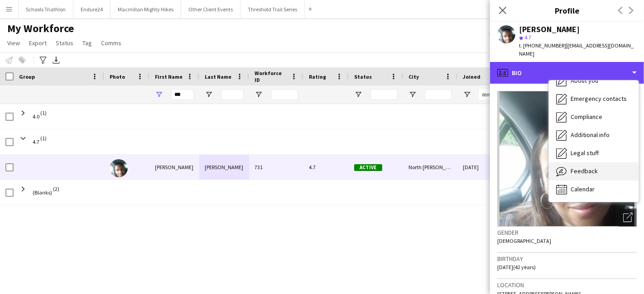 This screenshot has width=644, height=294. What do you see at coordinates (38, 43) in the screenshot?
I see `a: Export` at bounding box center [38, 43].